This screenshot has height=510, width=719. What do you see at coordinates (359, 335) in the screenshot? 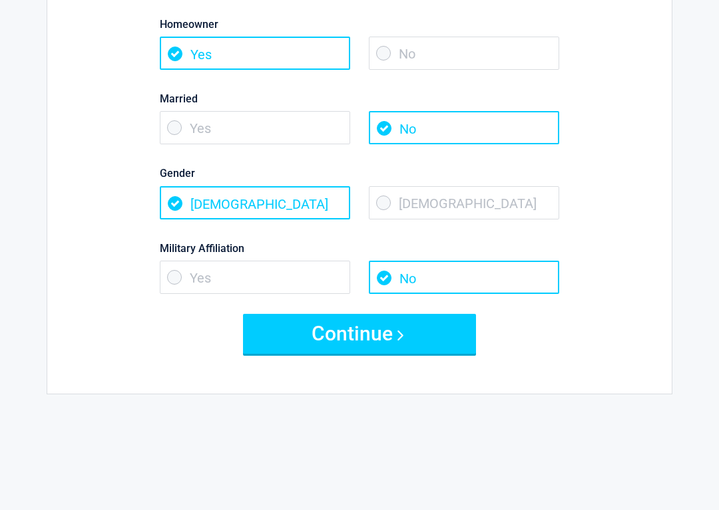
I see `button: Continue` at bounding box center [359, 335].